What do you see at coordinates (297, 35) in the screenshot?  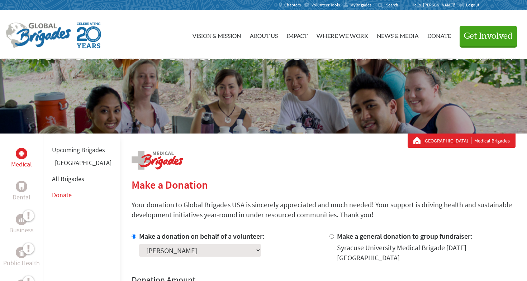 I see `a: Impact` at bounding box center [297, 35].